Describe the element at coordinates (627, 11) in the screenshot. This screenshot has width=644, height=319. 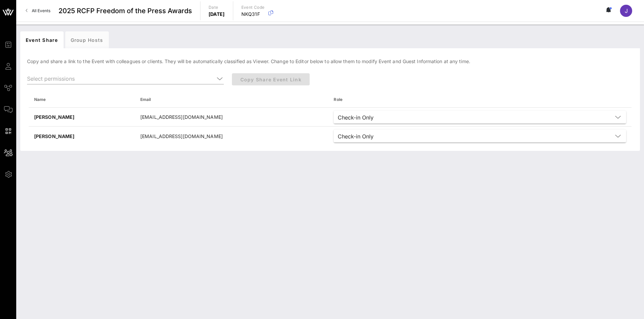
I see `div: J` at that location.